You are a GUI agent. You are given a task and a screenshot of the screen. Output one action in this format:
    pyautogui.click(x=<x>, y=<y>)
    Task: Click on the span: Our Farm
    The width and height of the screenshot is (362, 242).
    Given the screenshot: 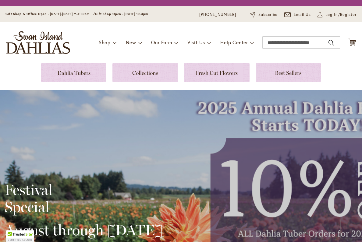 What is the action you would take?
    pyautogui.click(x=162, y=42)
    